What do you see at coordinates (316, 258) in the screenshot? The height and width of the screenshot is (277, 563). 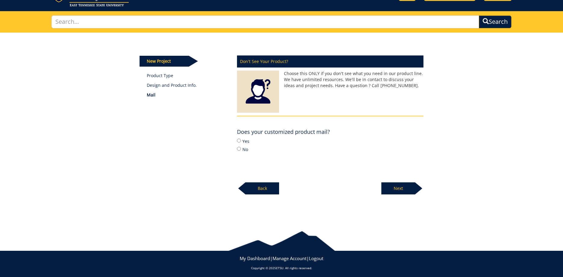 I see `a: Logout` at bounding box center [316, 258].